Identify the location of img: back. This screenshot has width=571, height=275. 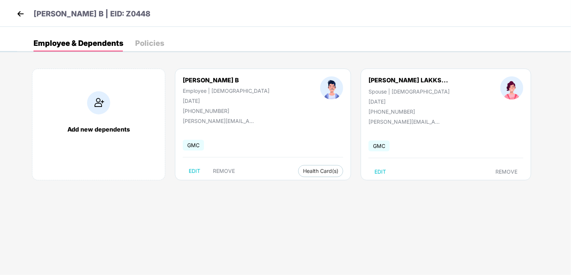
(20, 14).